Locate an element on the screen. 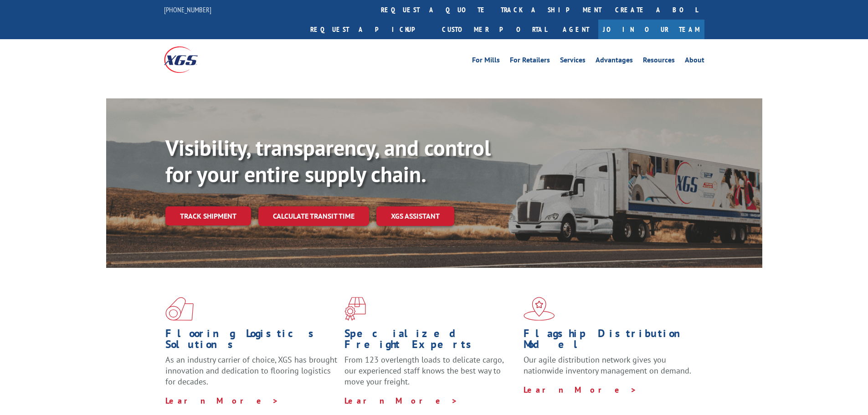 The image size is (868, 415). b: Visibility, transparency, and control for your entire supply chain. is located at coordinates (328, 161).